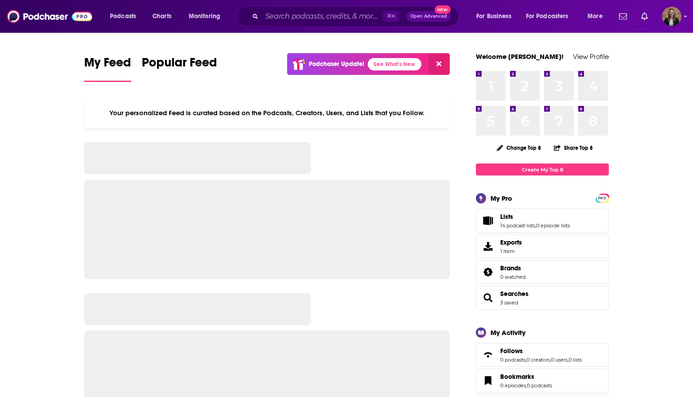 Image resolution: width=693 pixels, height=397 pixels. I want to click on span: PRO, so click(602, 198).